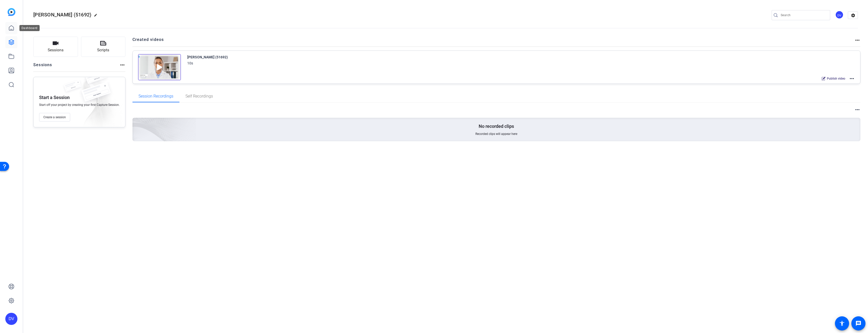 The height and width of the screenshot is (333, 868). What do you see at coordinates (103, 47) in the screenshot?
I see `button: Scripts` at bounding box center [103, 47].